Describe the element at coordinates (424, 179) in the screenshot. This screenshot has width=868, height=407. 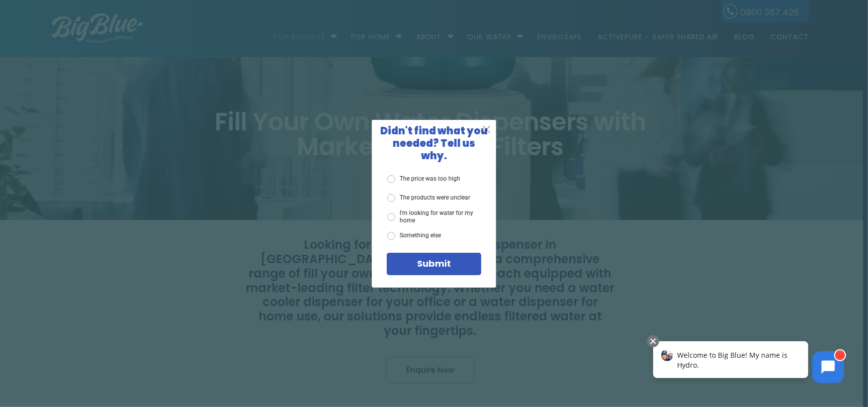
I see `label: The price was too high` at that location.